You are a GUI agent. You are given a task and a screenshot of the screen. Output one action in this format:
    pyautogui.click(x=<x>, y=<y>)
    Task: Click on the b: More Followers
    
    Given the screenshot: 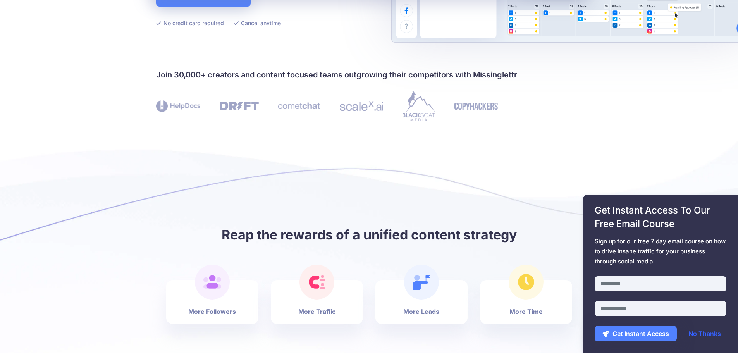 What is the action you would take?
    pyautogui.click(x=212, y=311)
    